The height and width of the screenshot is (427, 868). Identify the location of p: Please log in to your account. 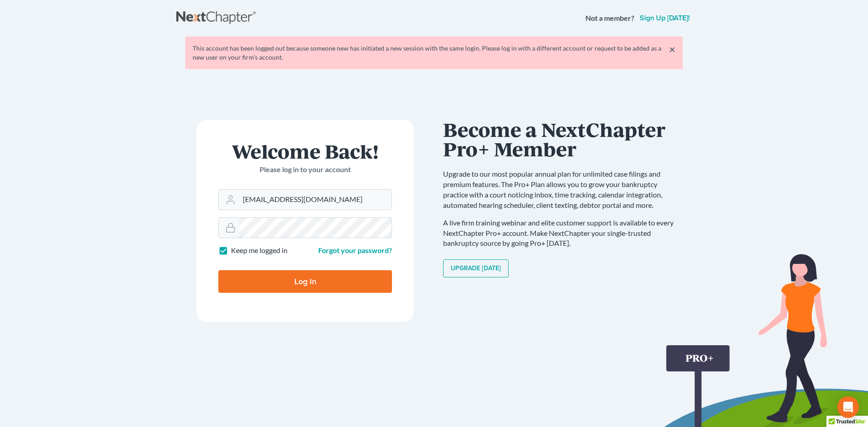
(305, 170).